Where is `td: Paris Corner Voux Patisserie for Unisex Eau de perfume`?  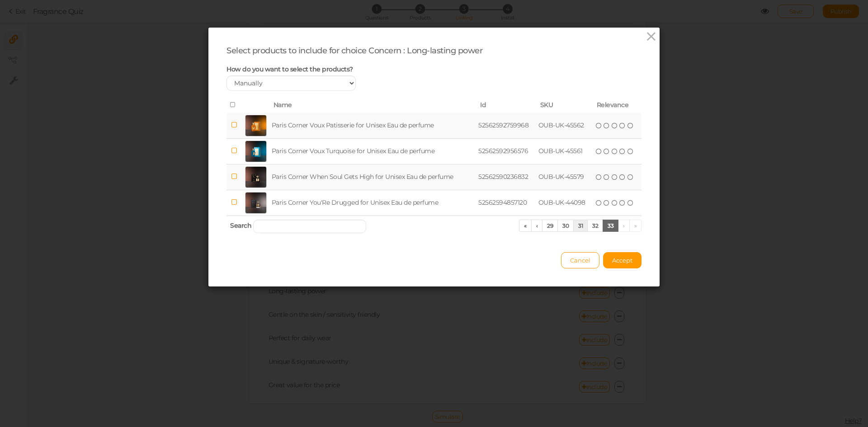 td: Paris Corner Voux Patisserie for Unisex Eau de perfume is located at coordinates (373, 125).